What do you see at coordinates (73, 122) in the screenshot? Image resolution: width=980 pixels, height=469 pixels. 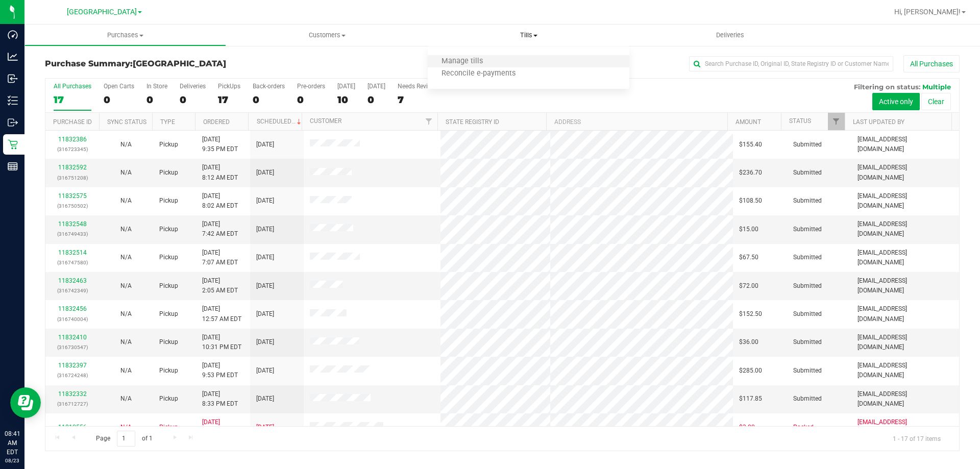 I see `a: Purchase ID` at bounding box center [73, 122].